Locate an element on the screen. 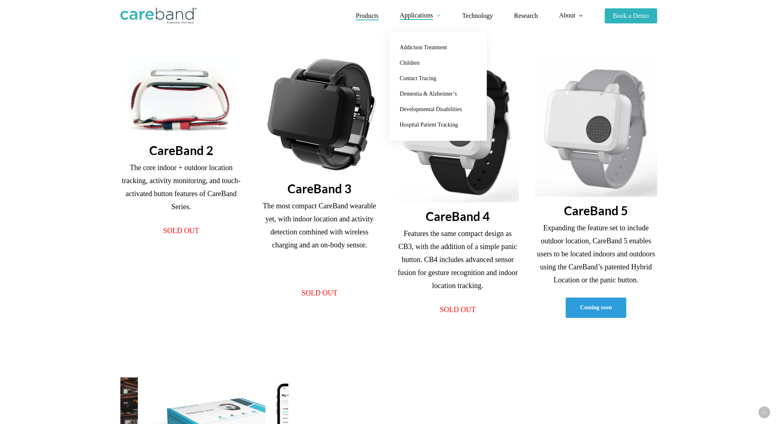  span: Coming soon is located at coordinates (595, 307).